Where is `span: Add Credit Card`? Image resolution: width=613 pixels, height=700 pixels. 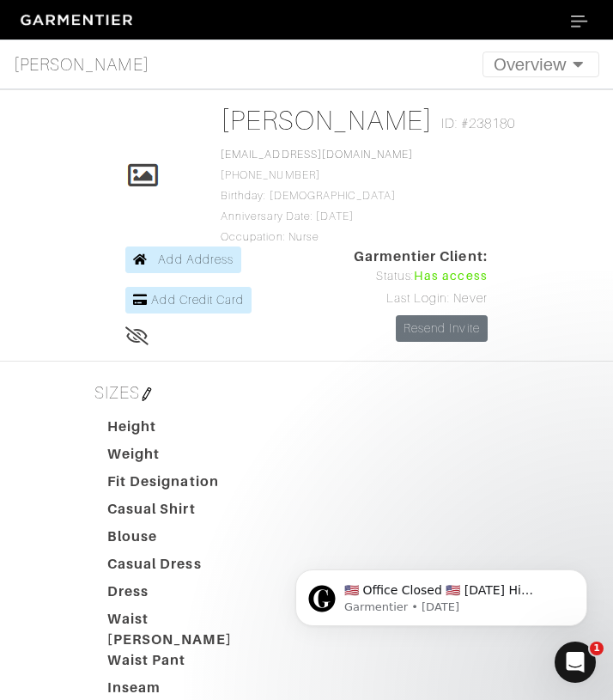 span: Add Credit Card is located at coordinates (198, 300).